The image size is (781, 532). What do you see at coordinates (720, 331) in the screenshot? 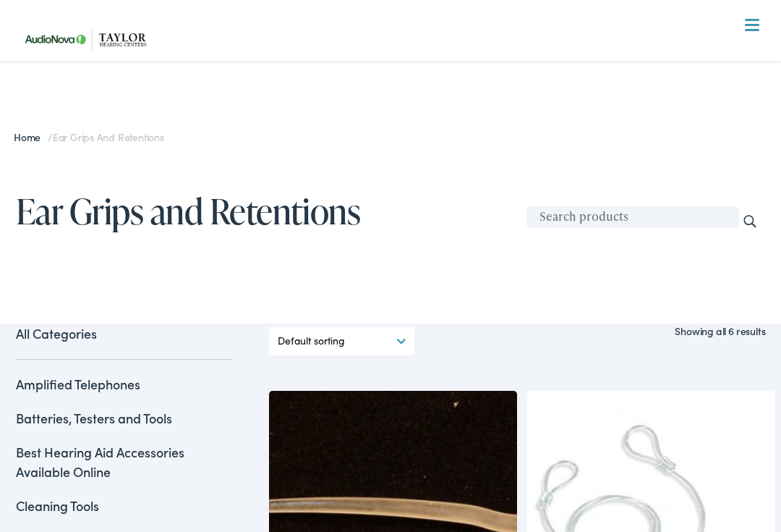
I see `p: Showing all 6 results` at bounding box center [720, 331].